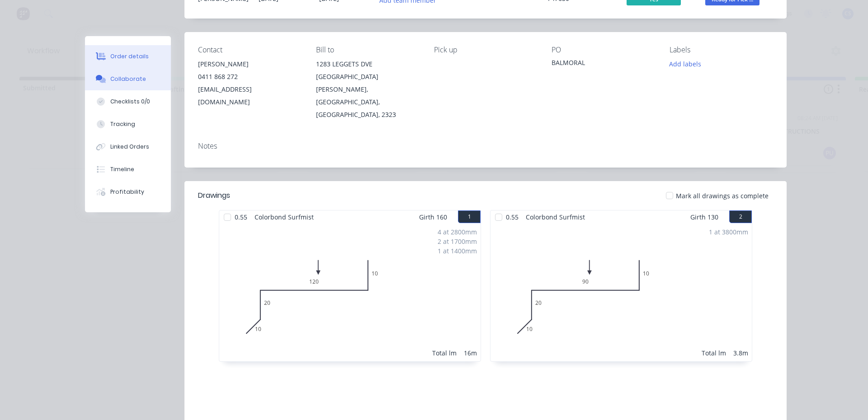 This screenshot has height=420, width=868. Describe the element at coordinates (122, 169) in the screenshot. I see `div: Timeline` at that location.